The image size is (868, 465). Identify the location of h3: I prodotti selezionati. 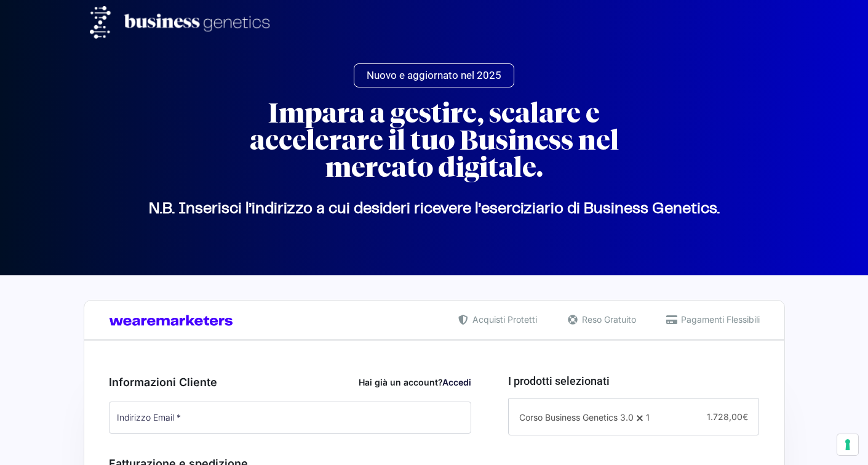
(634, 381).